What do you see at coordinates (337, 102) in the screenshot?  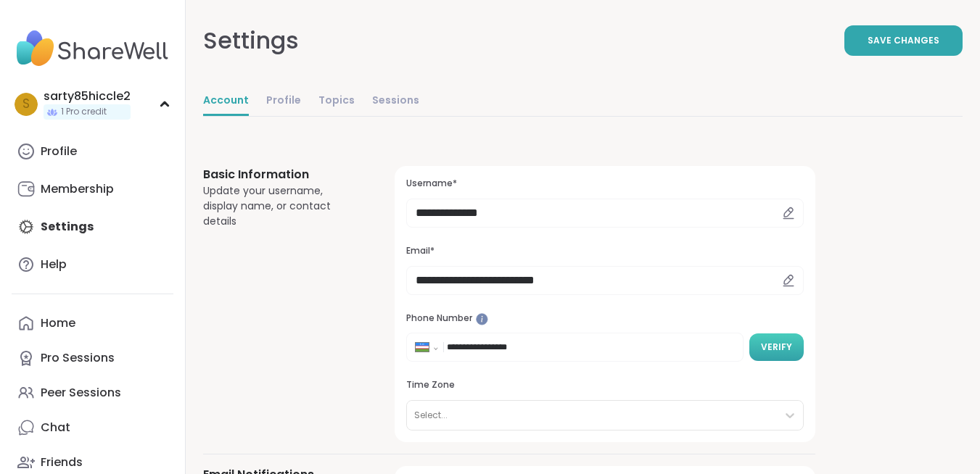 I see `a: Topics` at bounding box center [337, 102].